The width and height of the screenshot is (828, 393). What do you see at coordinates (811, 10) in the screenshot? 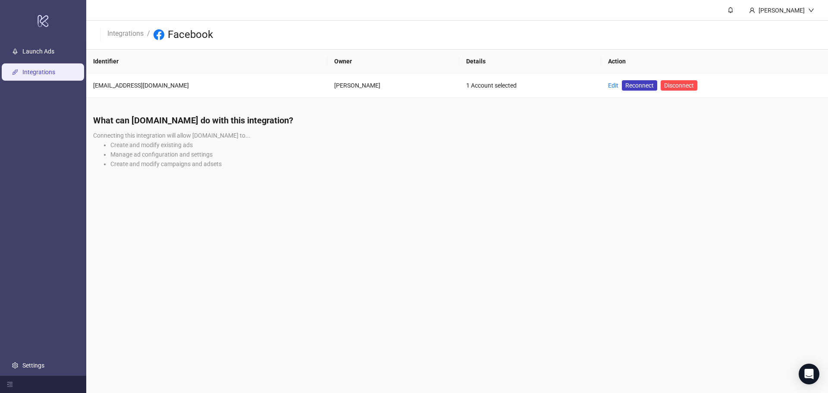
I see `span: down` at bounding box center [811, 10].